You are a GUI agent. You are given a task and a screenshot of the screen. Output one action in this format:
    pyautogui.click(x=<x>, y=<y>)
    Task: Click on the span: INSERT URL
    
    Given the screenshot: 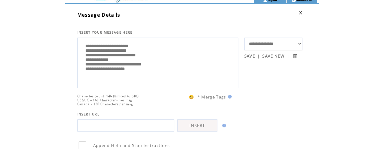 What is the action you would take?
    pyautogui.click(x=88, y=114)
    